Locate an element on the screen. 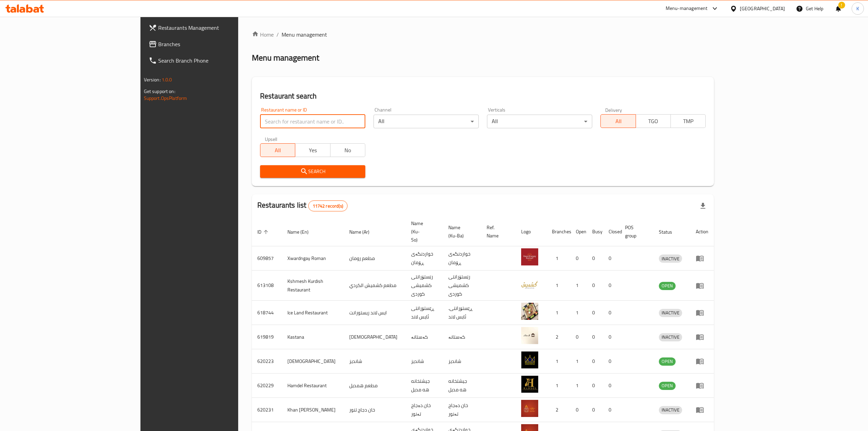 The width and height of the screenshot is (868, 431). td: ايس لاند ريستورانت is located at coordinates (374, 312).